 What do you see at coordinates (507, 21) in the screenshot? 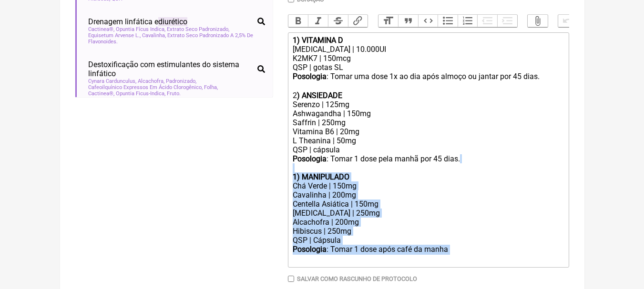
I see `button: Increase Level` at bounding box center [507, 21].